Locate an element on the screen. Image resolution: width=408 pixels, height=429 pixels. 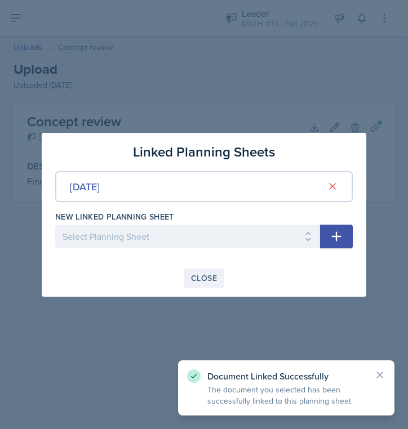
button: Close is located at coordinates (204, 278).